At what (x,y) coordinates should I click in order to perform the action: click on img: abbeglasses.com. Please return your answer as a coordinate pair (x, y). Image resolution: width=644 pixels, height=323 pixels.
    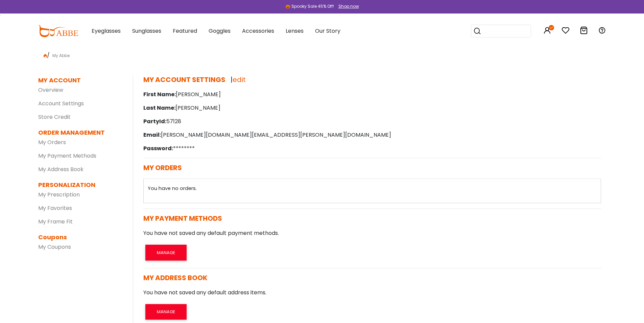
    Looking at the image, I should click on (58, 31).